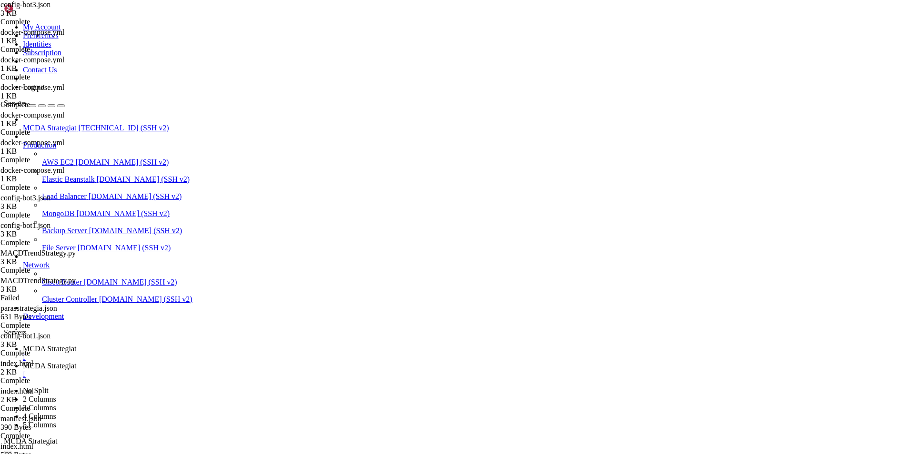 Image resolution: width=911 pixels, height=454 pixels. Describe the element at coordinates (46, 317) in the screenshot. I see `div: 631 Bytes` at that location.